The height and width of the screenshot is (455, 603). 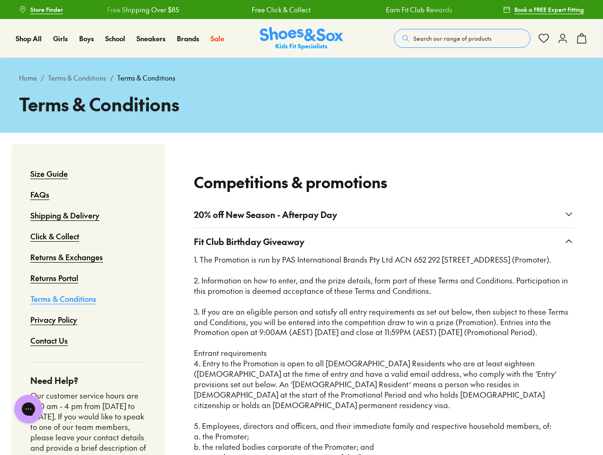 What do you see at coordinates (54, 319) in the screenshot?
I see `a: Privacy Policy` at bounding box center [54, 319].